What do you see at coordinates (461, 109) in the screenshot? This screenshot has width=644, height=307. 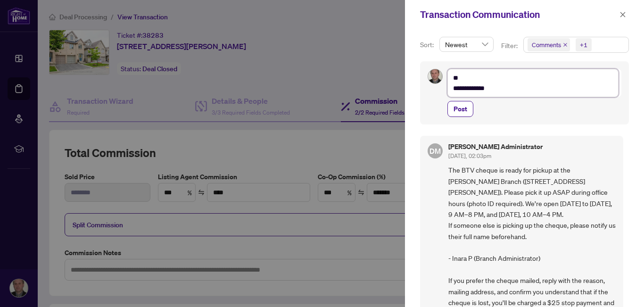 I see `button: Post` at bounding box center [461, 109].